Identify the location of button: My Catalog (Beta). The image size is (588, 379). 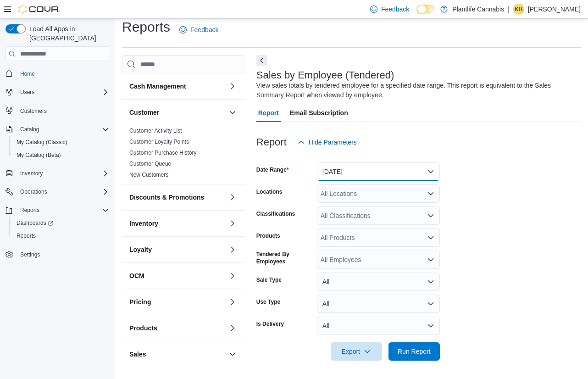
(61, 155).